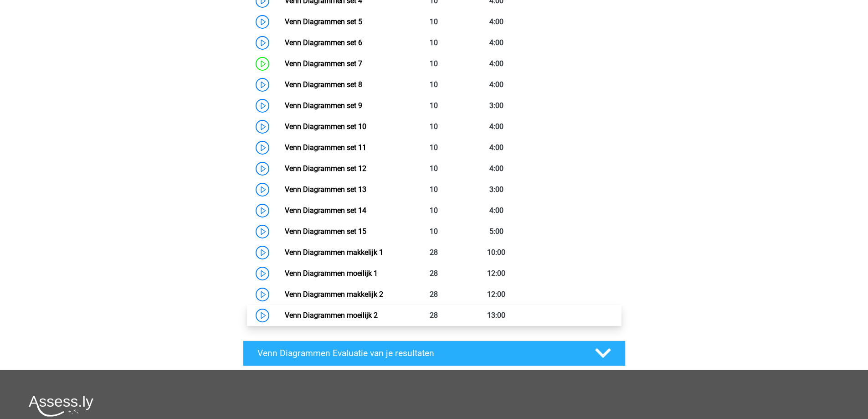 The image size is (868, 419). Describe the element at coordinates (325, 210) in the screenshot. I see `a: Venn Diagrammen set 14` at that location.